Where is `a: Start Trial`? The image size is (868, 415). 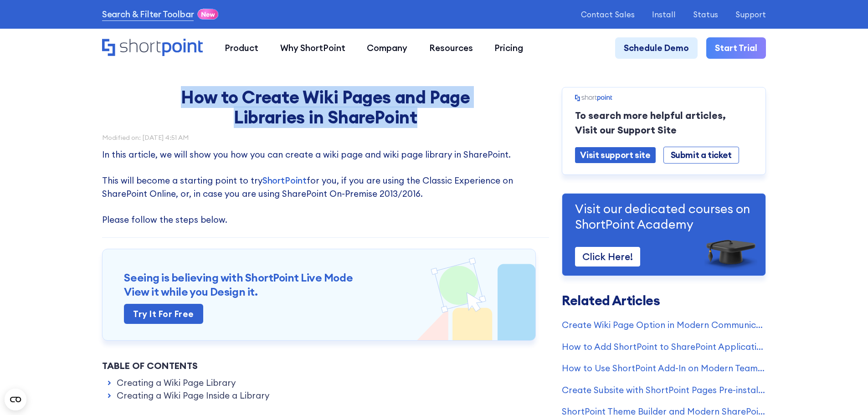 a: Start Trial is located at coordinates (736, 48).